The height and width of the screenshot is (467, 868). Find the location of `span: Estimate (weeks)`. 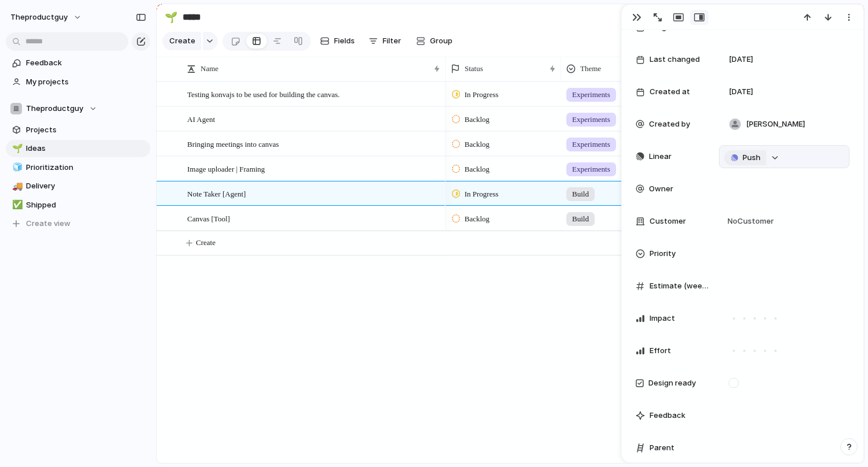

span: Estimate (weeks) is located at coordinates (680, 286).